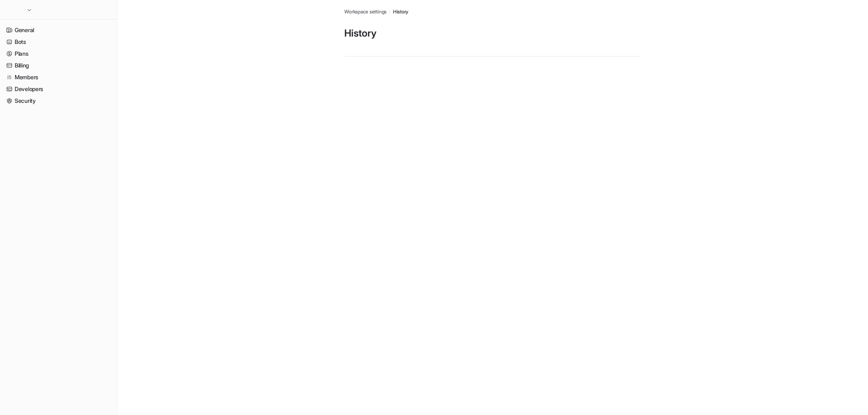 Image resolution: width=868 pixels, height=415 pixels. I want to click on a: Security, so click(58, 101).